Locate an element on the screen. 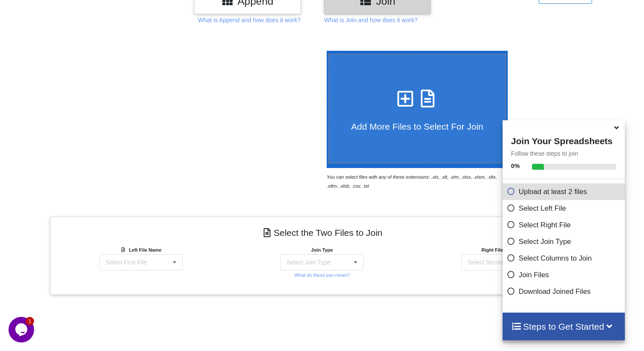 This screenshot has height=351, width=644. p: Join Files is located at coordinates (564, 275).